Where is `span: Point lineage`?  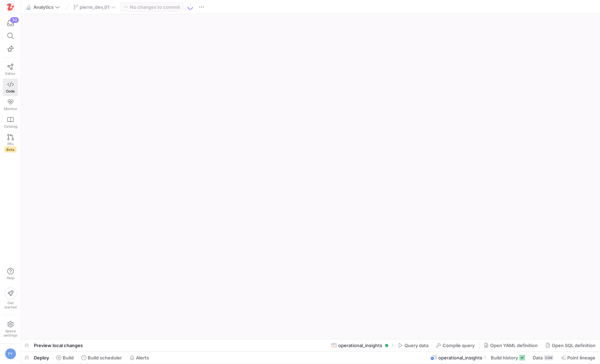
span: Point lineage is located at coordinates (582, 358).